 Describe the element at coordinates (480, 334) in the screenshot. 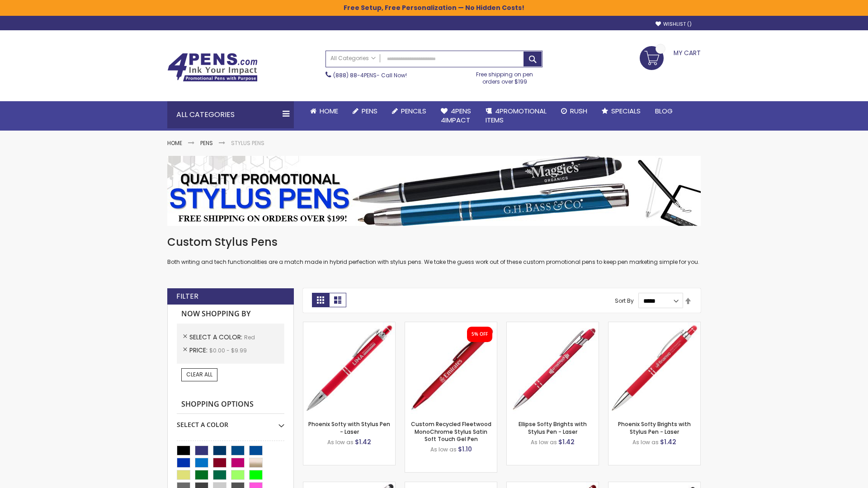

I see `div: 5% OFF` at that location.